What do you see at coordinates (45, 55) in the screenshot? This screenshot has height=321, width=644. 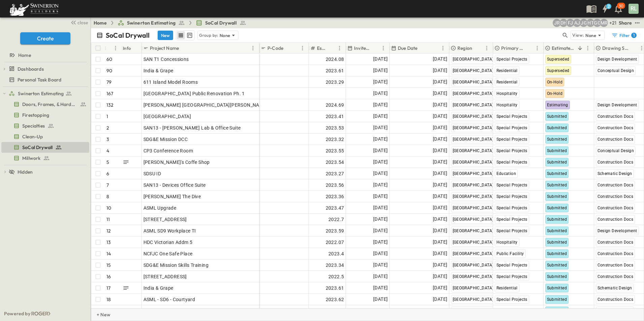 I see `a: Home` at bounding box center [45, 55].